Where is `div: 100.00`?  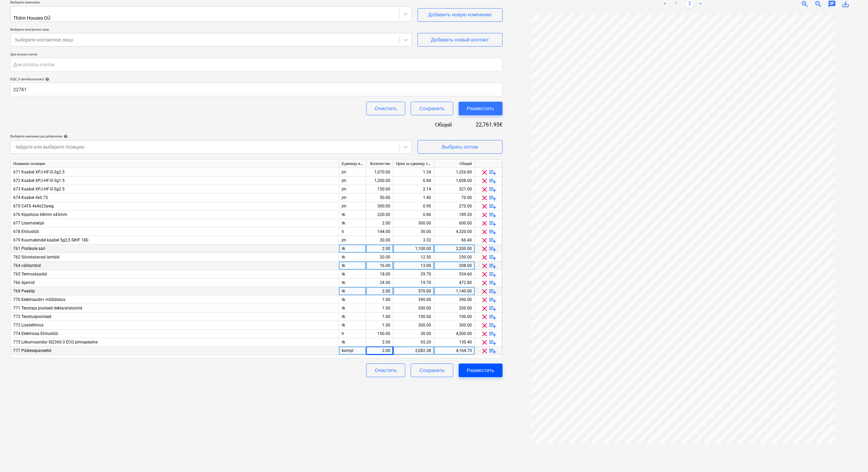 div: 100.00 is located at coordinates (414, 317).